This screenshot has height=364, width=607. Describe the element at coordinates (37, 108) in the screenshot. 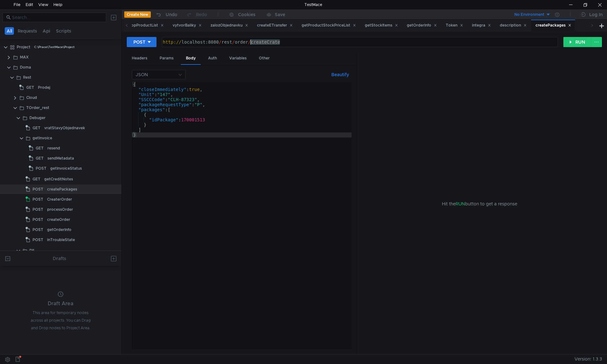

I see `div: TOrder_rest` at that location.